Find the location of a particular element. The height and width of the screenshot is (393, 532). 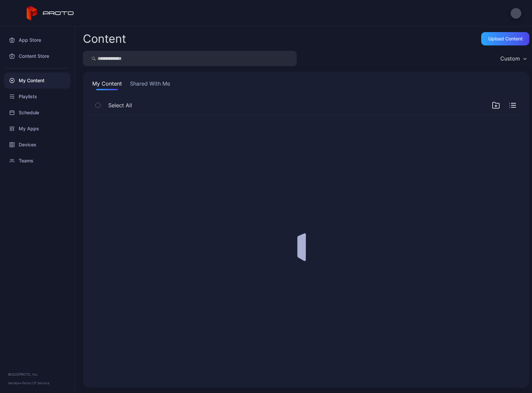

button: Upload Content is located at coordinates (505, 39).